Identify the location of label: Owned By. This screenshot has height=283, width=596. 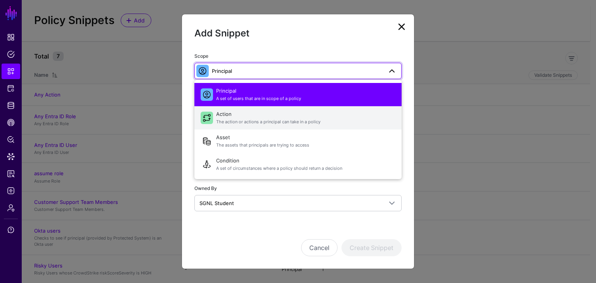
(206, 189).